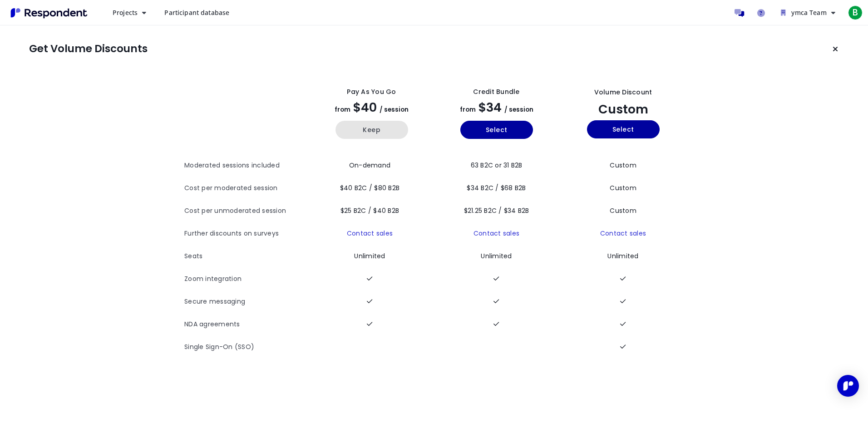 The width and height of the screenshot is (868, 433). What do you see at coordinates (497, 165) in the screenshot?
I see `span: 63 B2C or 31 B2B` at bounding box center [497, 165].